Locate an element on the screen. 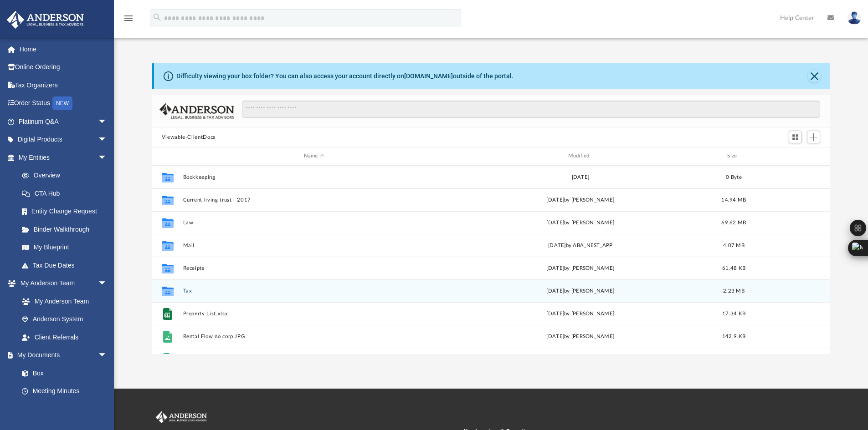 The image size is (868, 430). a: Tax Organizers is located at coordinates (63, 85).